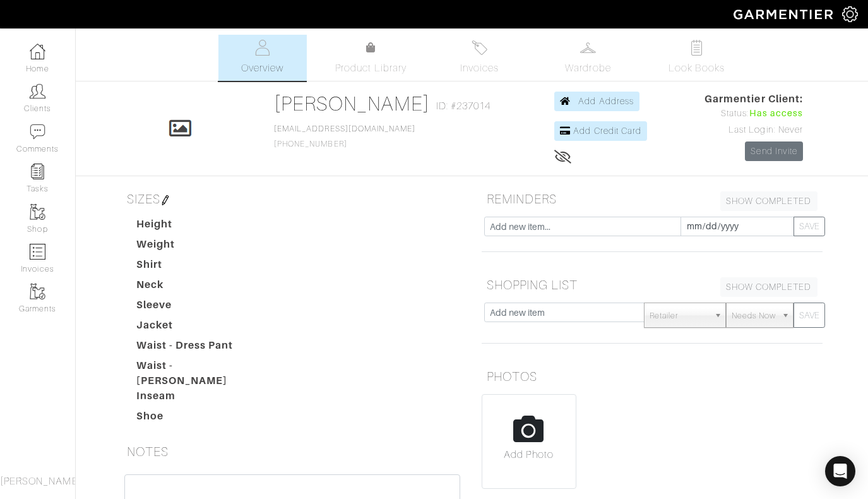  Describe the element at coordinates (199, 308) in the screenshot. I see `dt: Sleeve` at that location.